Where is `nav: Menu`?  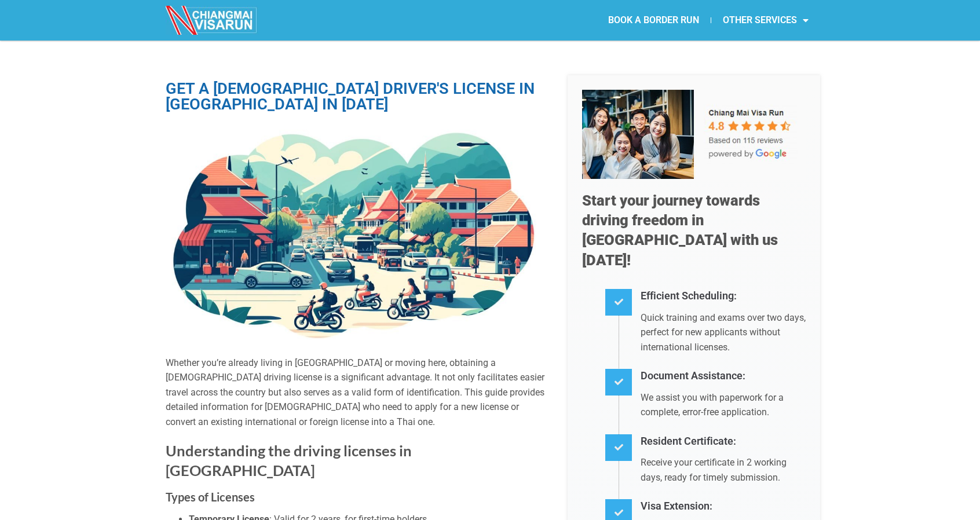
nav: Menu is located at coordinates (655, 20).